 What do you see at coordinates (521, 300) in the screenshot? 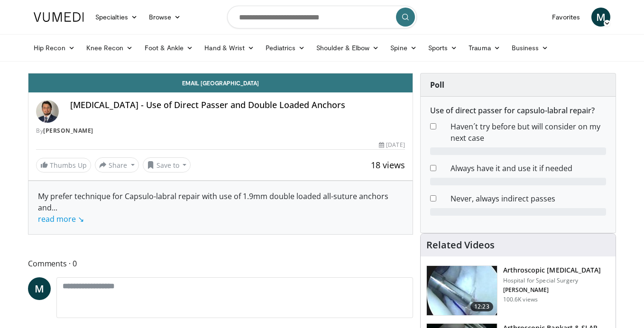
I see `p: 100.6K views` at bounding box center [521, 300].